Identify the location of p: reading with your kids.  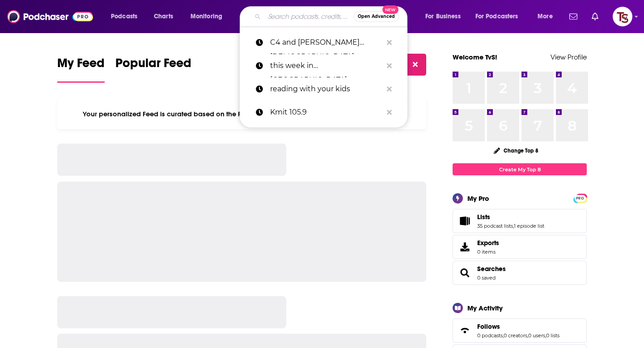
(326, 89).